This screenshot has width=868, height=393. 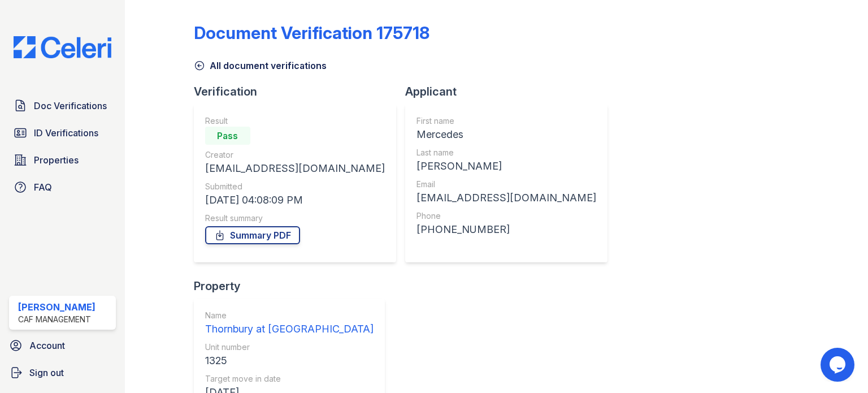 I want to click on div: CAF Management, so click(x=57, y=320).